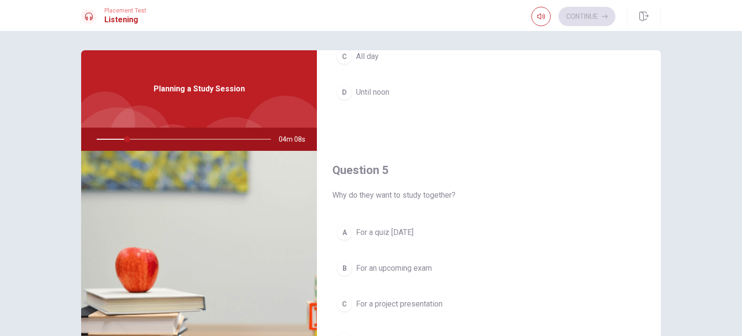 This screenshot has width=742, height=336. I want to click on span: Why do they want to study together?, so click(489, 195).